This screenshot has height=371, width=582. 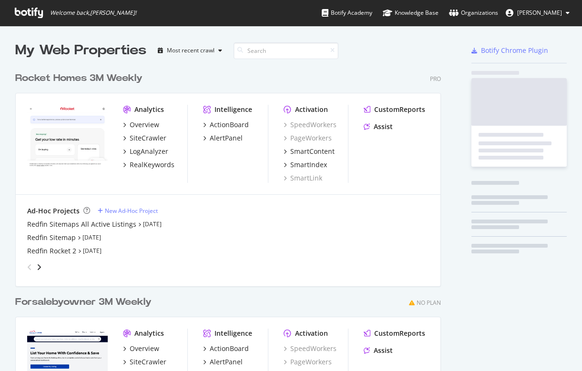 I want to click on div: Botify Chrome Plugin, so click(x=514, y=50).